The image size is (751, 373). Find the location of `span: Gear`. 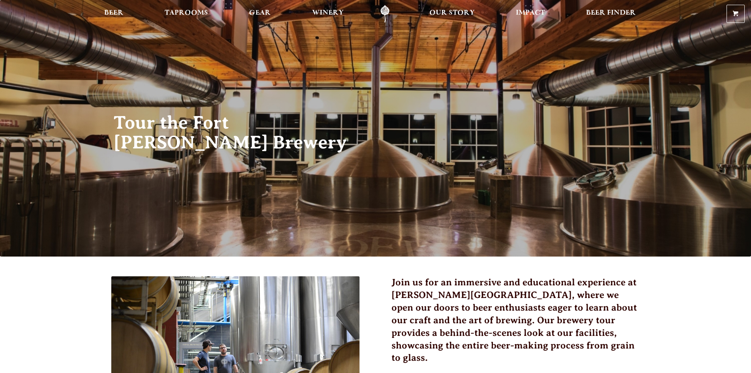

span: Gear is located at coordinates (260, 13).